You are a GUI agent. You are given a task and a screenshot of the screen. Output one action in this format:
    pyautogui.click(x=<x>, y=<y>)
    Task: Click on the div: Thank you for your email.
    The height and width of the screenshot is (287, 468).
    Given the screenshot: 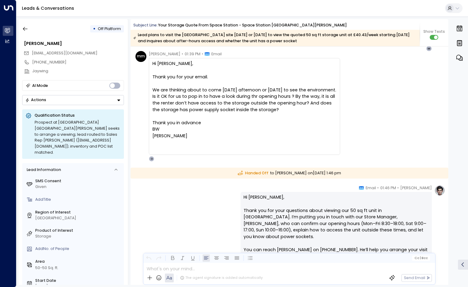 What is the action you would take?
    pyautogui.click(x=245, y=77)
    